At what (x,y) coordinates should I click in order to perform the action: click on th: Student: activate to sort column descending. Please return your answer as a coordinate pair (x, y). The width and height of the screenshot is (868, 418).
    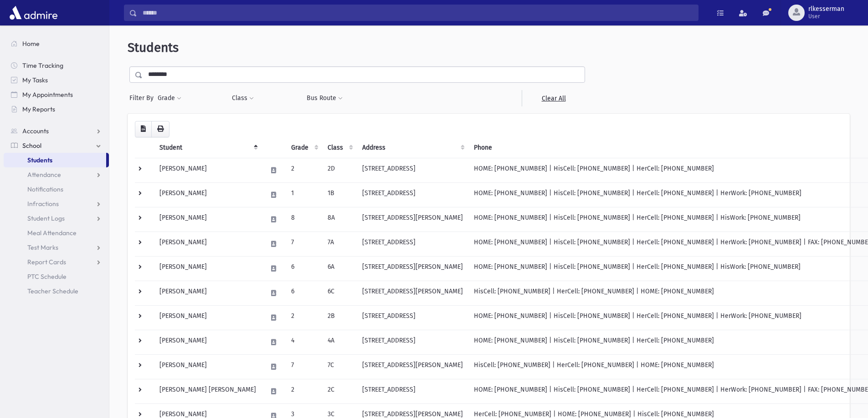
    Looking at the image, I should click on (207, 148).